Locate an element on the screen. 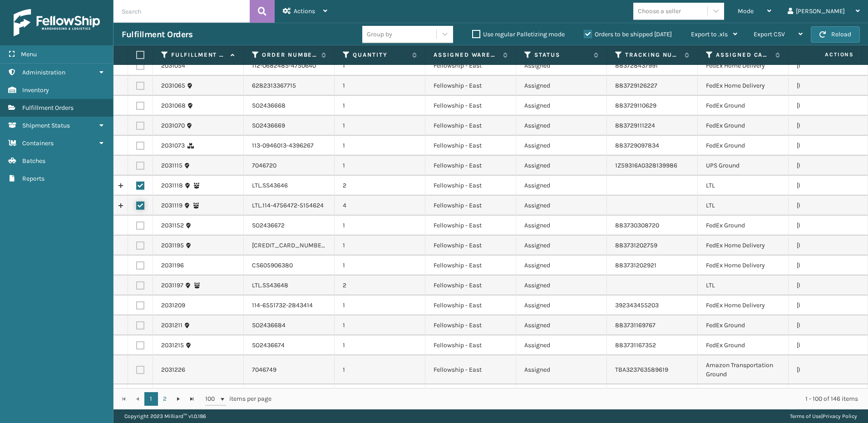 Image resolution: width=868 pixels, height=423 pixels. a: 2031119 is located at coordinates (171, 205).